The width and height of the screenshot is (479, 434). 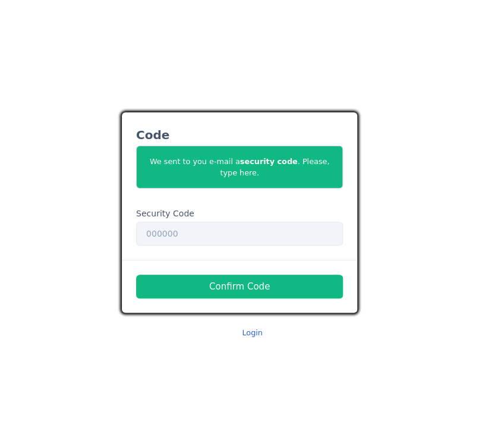 What do you see at coordinates (165, 213) in the screenshot?
I see `label: Security Code` at bounding box center [165, 213].